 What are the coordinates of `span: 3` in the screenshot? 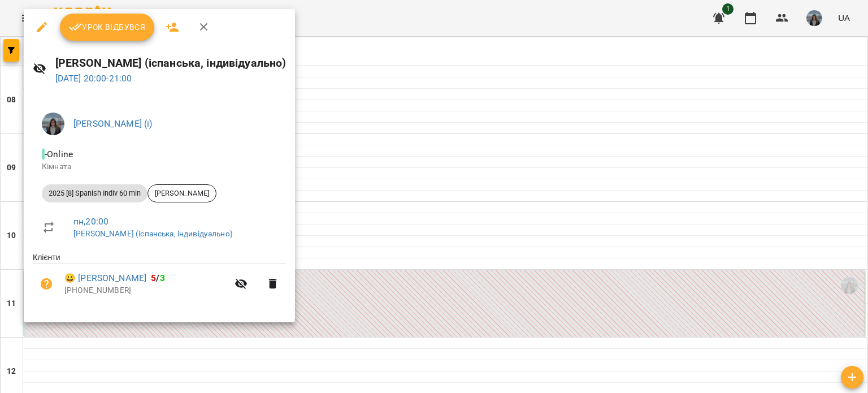 It's located at (162, 277).